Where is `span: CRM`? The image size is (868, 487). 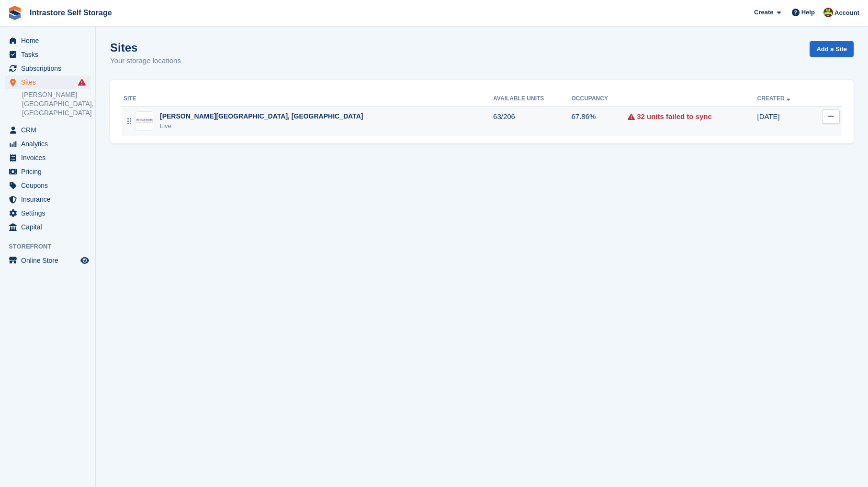
span: CRM is located at coordinates (50, 130).